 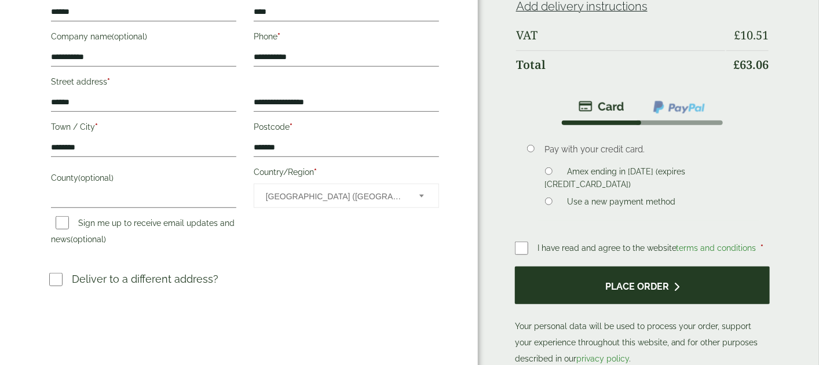 What do you see at coordinates (144, 129) in the screenshot?
I see `label: Town / City` at bounding box center [144, 129].